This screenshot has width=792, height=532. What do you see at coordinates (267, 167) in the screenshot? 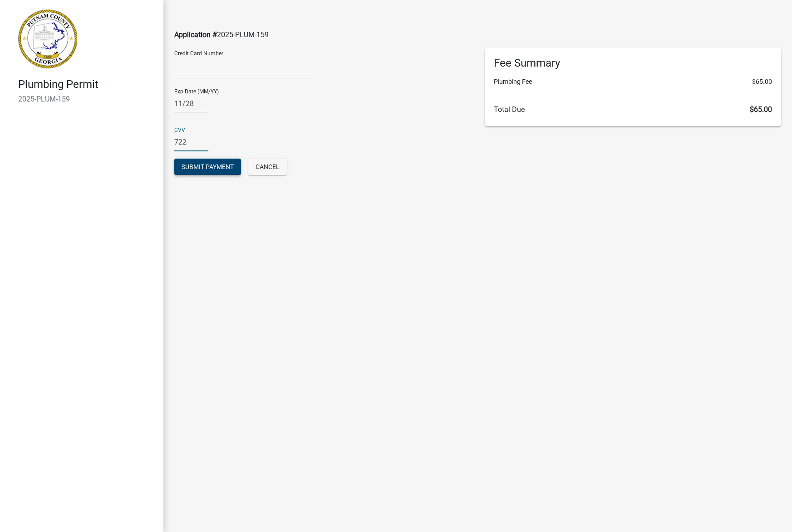
I see `span: Cancel` at bounding box center [267, 167].